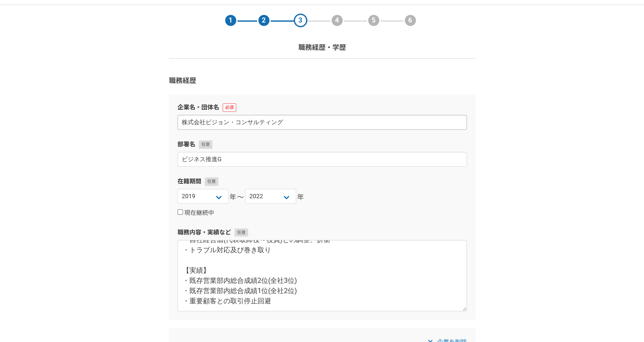 The width and height of the screenshot is (644, 342). Describe the element at coordinates (322, 48) in the screenshot. I see `p: 職務経歴・学歴` at that location.